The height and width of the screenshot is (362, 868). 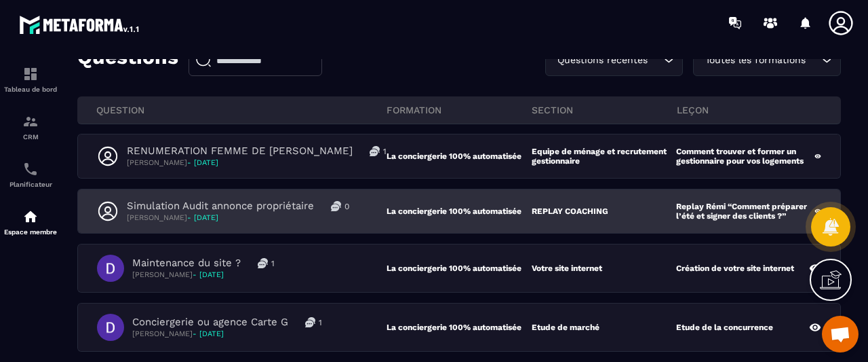 I want to click on p: Questions, so click(x=127, y=60).